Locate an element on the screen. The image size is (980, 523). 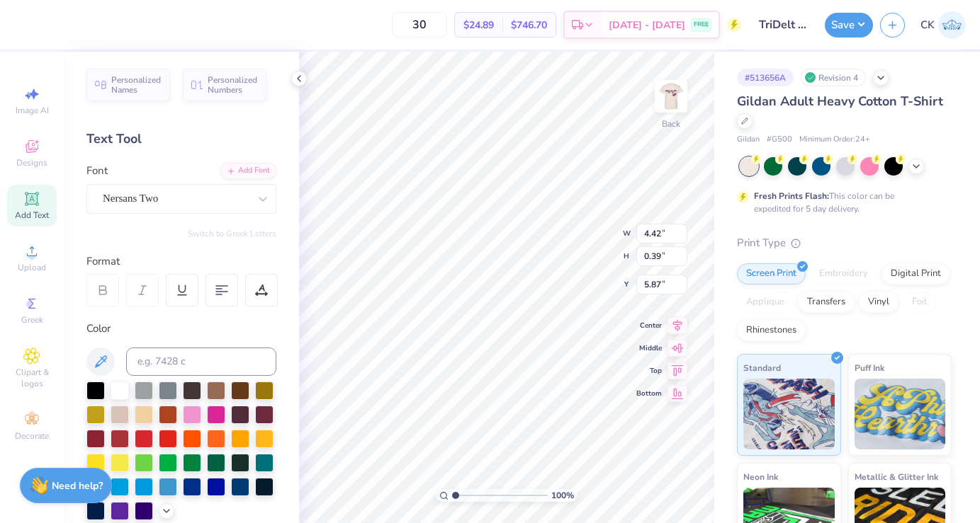
div: Revision 4 is located at coordinates (833, 77).